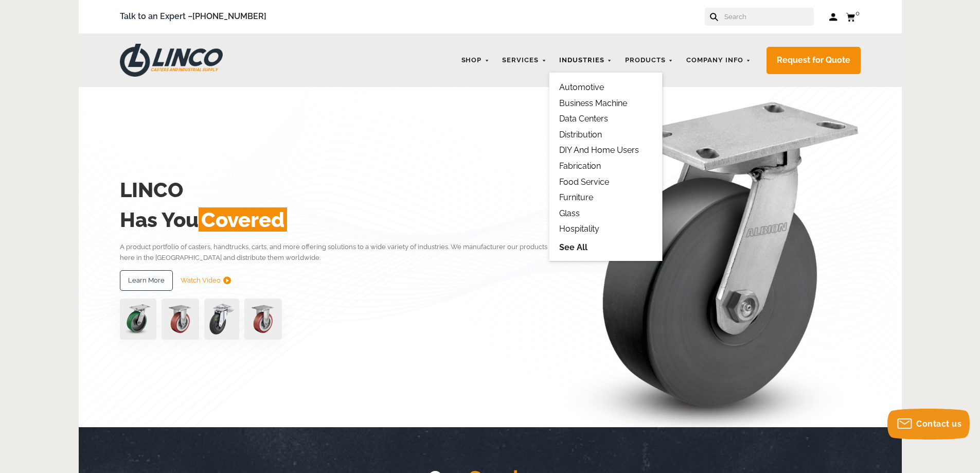 Image resolution: width=980 pixels, height=473 pixels. I want to click on h2: LINCO, so click(342, 190).